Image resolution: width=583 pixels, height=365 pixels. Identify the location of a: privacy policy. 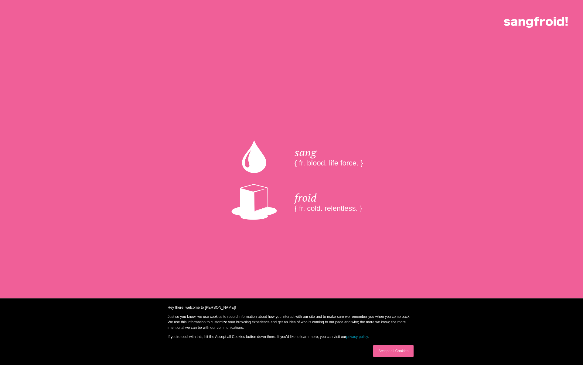
(357, 336).